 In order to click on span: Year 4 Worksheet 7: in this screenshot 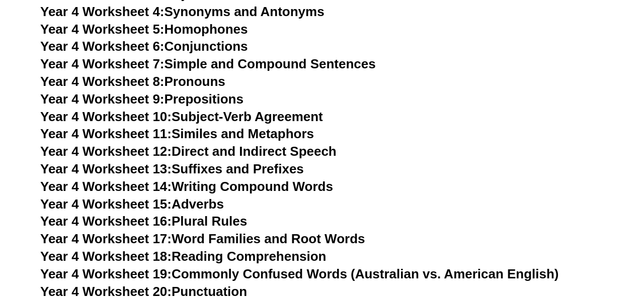, I will do `click(102, 64)`.